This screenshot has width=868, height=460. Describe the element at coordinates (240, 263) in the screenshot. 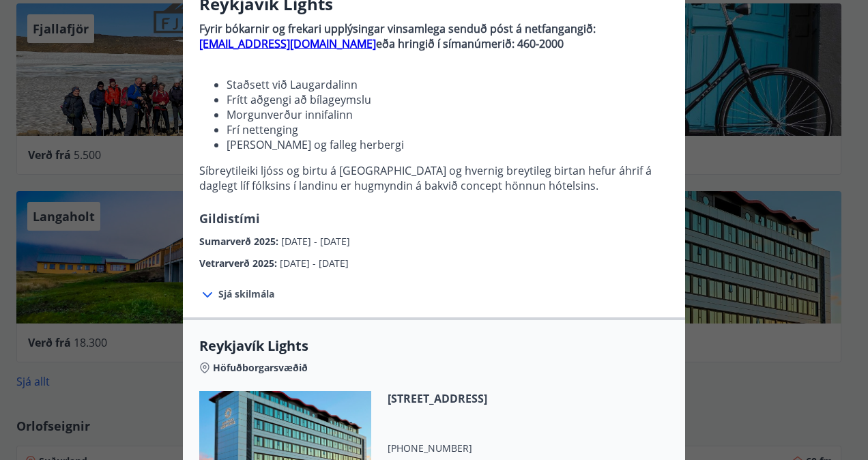

I see `span: Vetrarverð 2025 :` at that location.